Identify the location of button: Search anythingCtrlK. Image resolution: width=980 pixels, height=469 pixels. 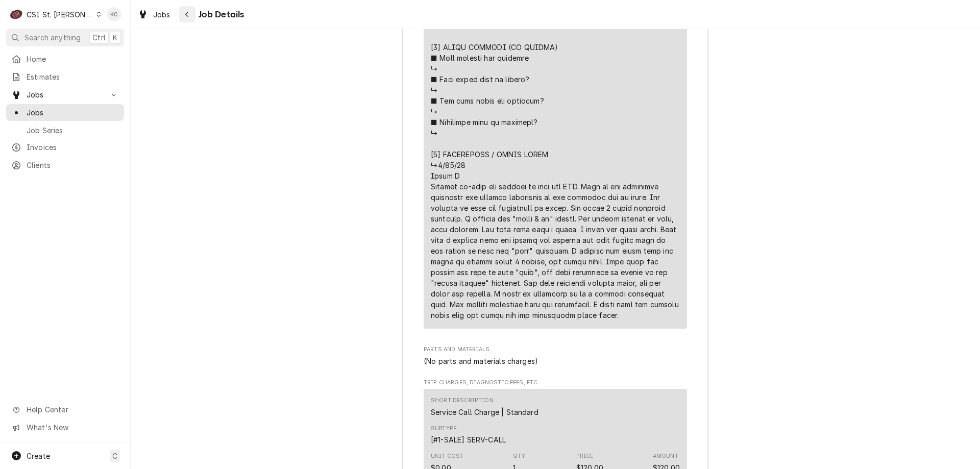
(65, 37).